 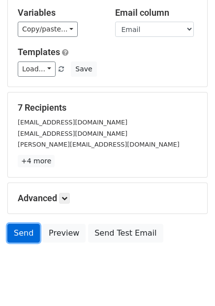 I want to click on a: Load..., so click(x=36, y=69).